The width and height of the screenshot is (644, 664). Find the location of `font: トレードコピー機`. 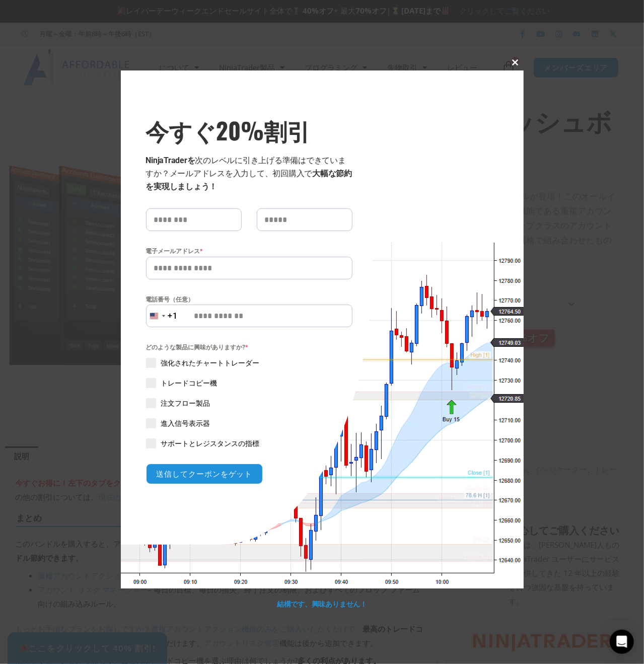

font: トレードコピー機 is located at coordinates (190, 383).